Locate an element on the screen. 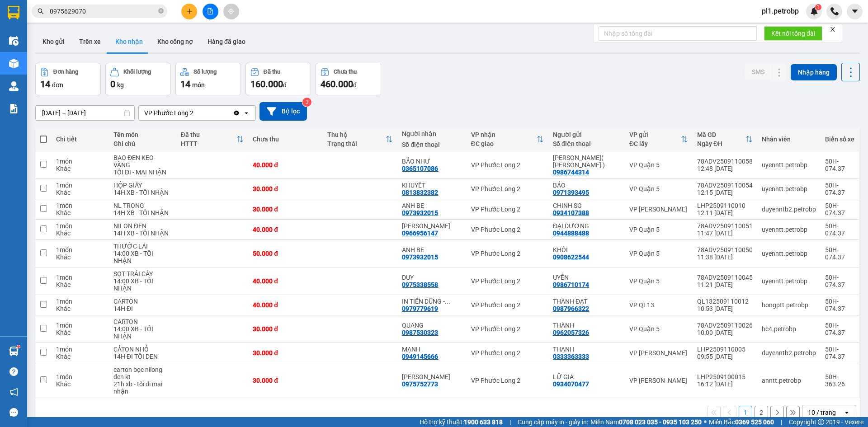 The image size is (868, 427). div: BẢO NHƯ is located at coordinates (432, 161).